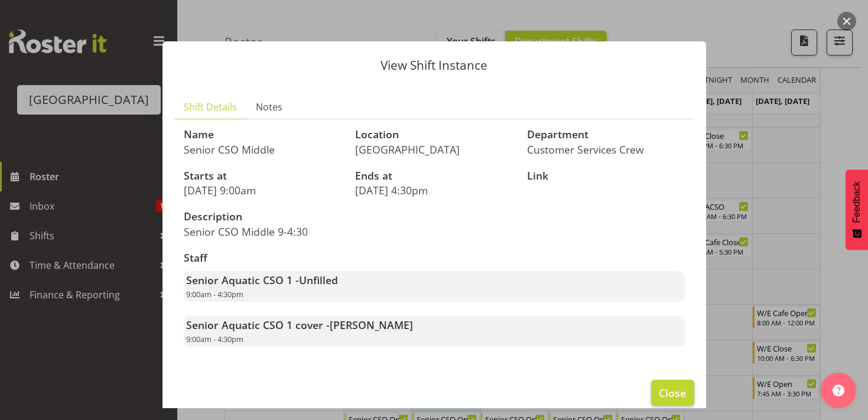 This screenshot has height=420, width=868. Describe the element at coordinates (673, 393) in the screenshot. I see `span: Close` at that location.